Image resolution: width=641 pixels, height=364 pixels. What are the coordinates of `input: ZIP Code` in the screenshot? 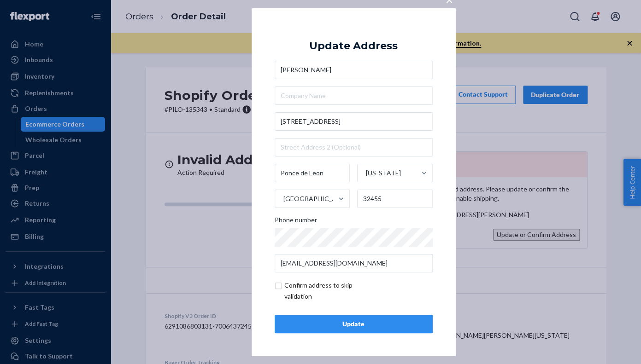 It's located at (395, 198).